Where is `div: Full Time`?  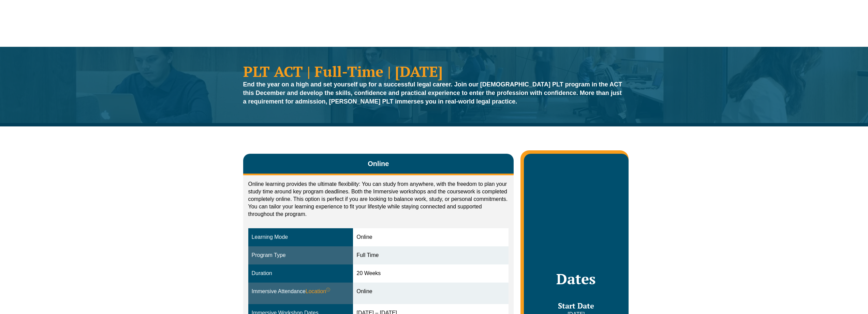 div: Full Time is located at coordinates (431, 255).